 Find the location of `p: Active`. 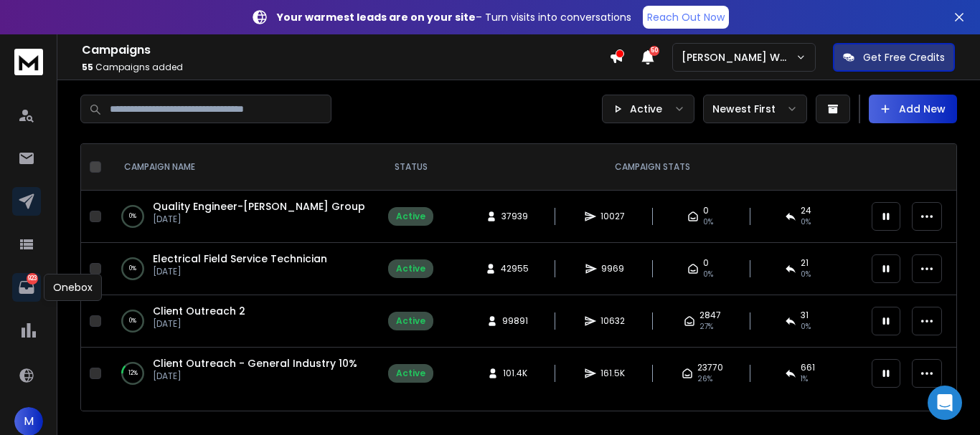

p: Active is located at coordinates (645, 109).